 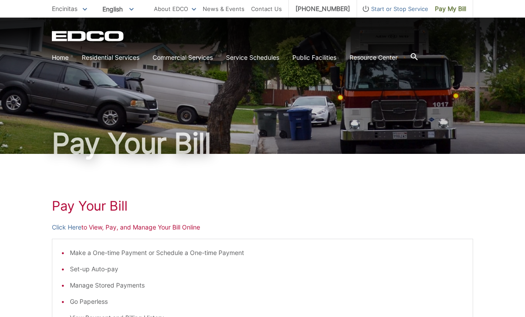 What do you see at coordinates (315, 58) in the screenshot?
I see `a: Public Facilities` at bounding box center [315, 58].